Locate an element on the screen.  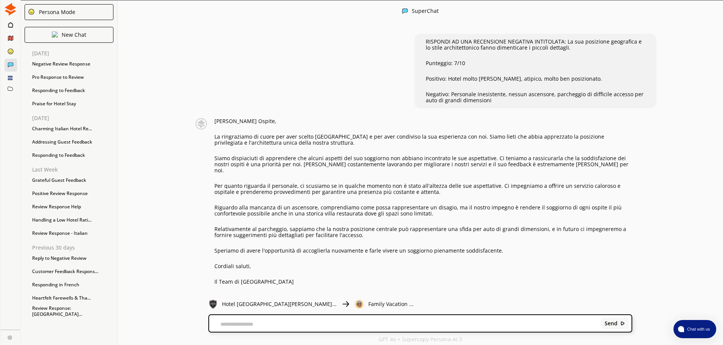
span: Chat with us is located at coordinates (698, 329).